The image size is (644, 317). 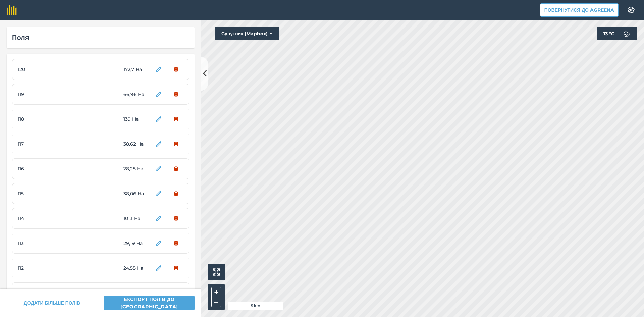 What do you see at coordinates (136, 144) in the screenshot?
I see `span: 38,62 Ha` at bounding box center [136, 144].